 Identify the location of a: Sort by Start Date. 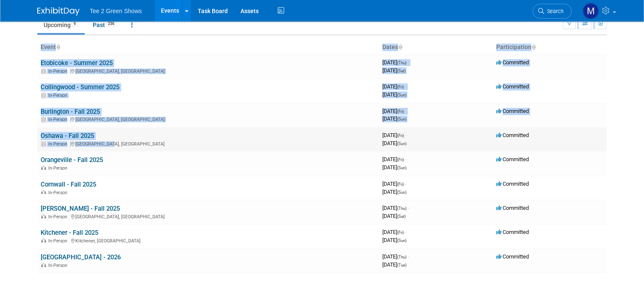
(400, 47).